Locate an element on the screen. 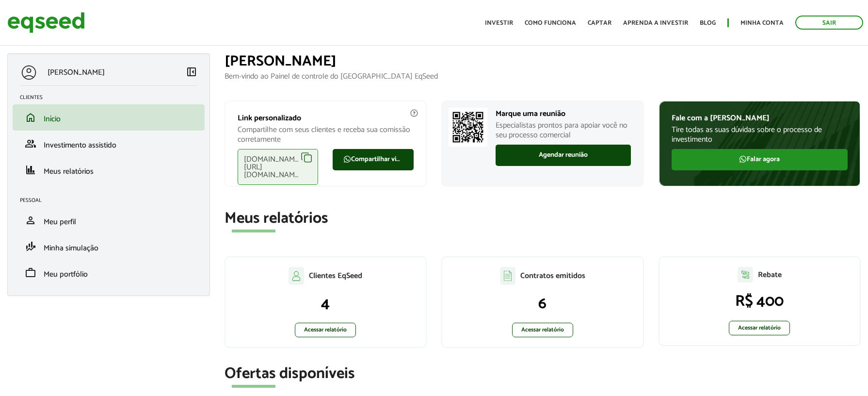 This screenshot has width=868, height=396. img: EqSeed is located at coordinates (46, 22).